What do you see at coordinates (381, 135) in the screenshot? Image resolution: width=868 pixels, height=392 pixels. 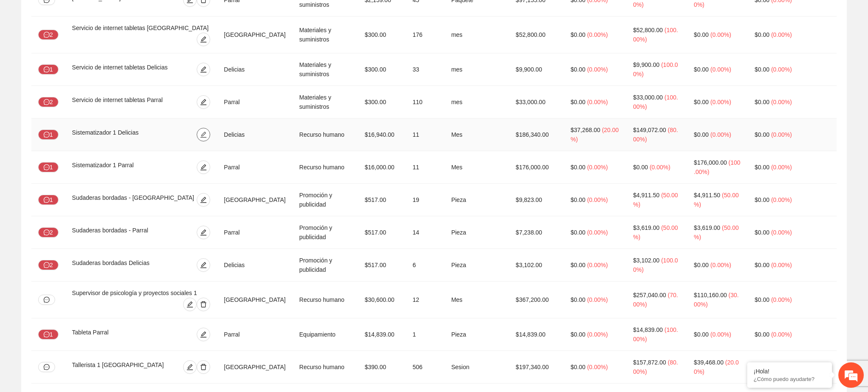 I see `td: $16,940.00` at bounding box center [381, 135].